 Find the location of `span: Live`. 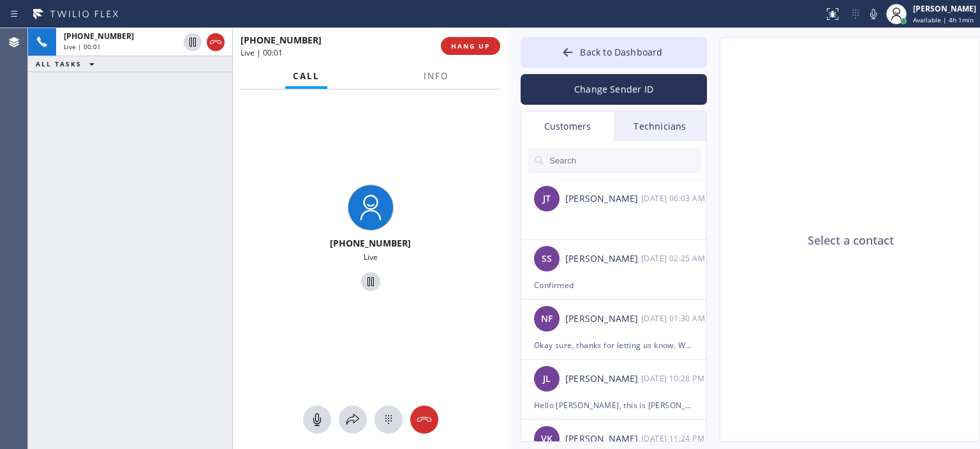

span: Live is located at coordinates (371, 256).